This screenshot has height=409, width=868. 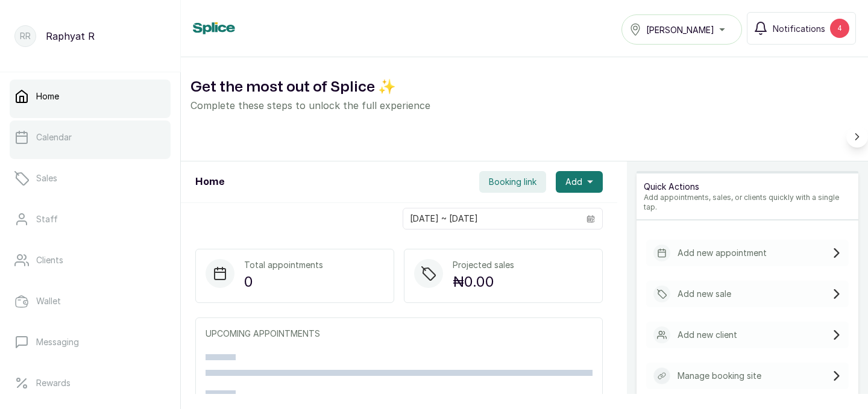 What do you see at coordinates (53, 383) in the screenshot?
I see `p: Rewards` at bounding box center [53, 383].